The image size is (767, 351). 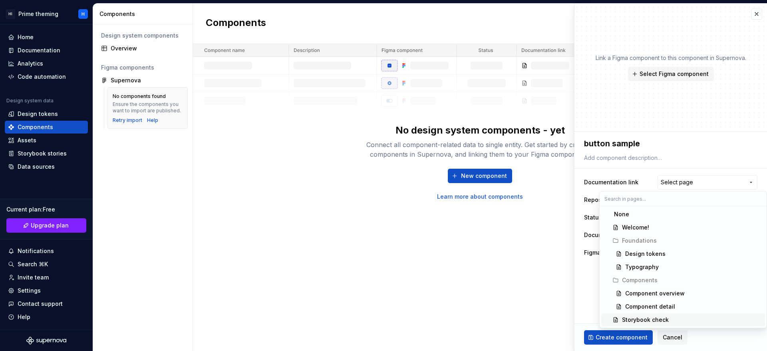 What do you see at coordinates (645, 320) in the screenshot?
I see `div: Storybook check` at bounding box center [645, 320].